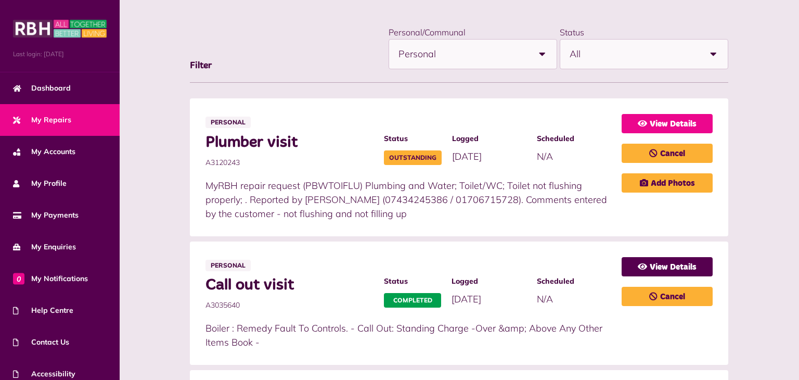 The height and width of the screenshot is (380, 799). What do you see at coordinates (41, 342) in the screenshot?
I see `span: Contact Us` at bounding box center [41, 342].